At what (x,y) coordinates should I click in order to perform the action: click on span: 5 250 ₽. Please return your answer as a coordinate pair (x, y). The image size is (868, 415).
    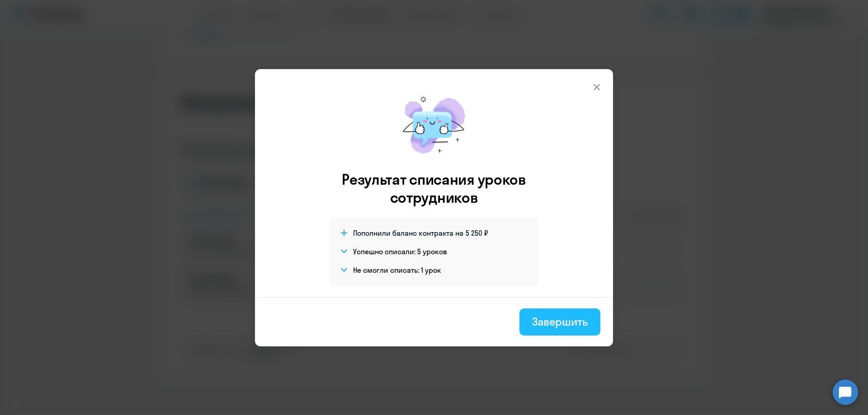
    Looking at the image, I should click on (477, 233).